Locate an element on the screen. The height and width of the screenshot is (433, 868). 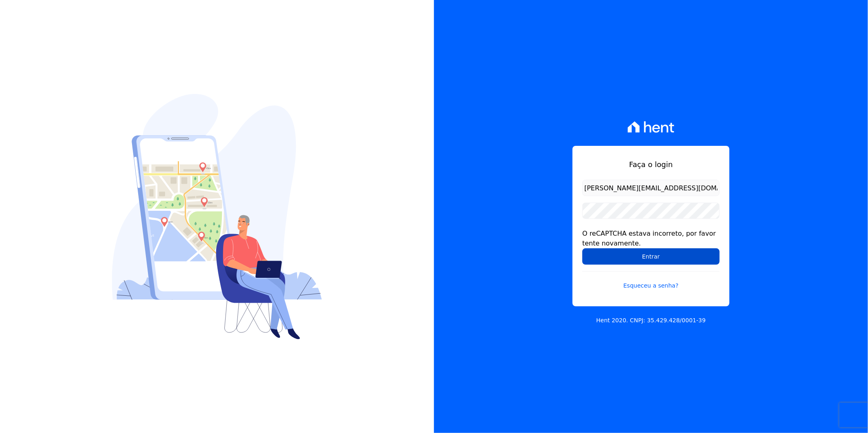
img: Login is located at coordinates (217, 217).